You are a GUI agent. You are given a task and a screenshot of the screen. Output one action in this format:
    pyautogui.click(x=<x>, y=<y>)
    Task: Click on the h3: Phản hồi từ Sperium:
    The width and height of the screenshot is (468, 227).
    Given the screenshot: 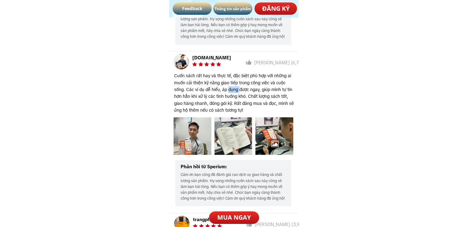 What is the action you would take?
    pyautogui.click(x=211, y=167)
    